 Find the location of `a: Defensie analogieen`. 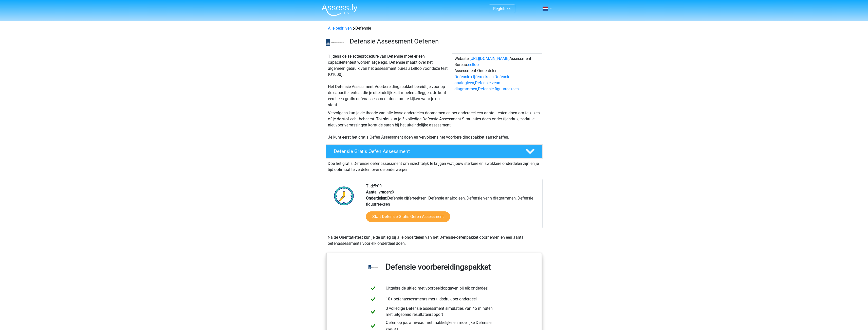

a: Defensie analogieen is located at coordinates (482, 80).